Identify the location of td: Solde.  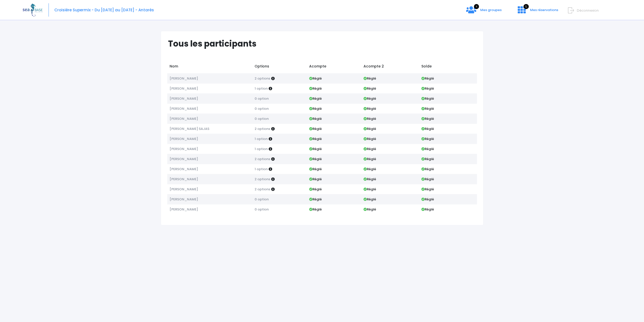
(448, 67).